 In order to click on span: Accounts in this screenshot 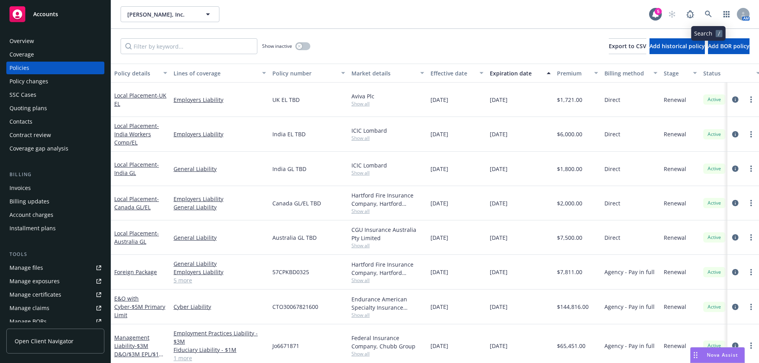, I will do `click(45, 14)`.